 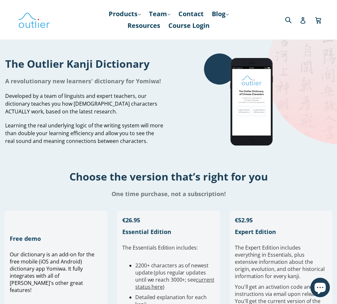 I want to click on a: current status here, so click(x=174, y=283).